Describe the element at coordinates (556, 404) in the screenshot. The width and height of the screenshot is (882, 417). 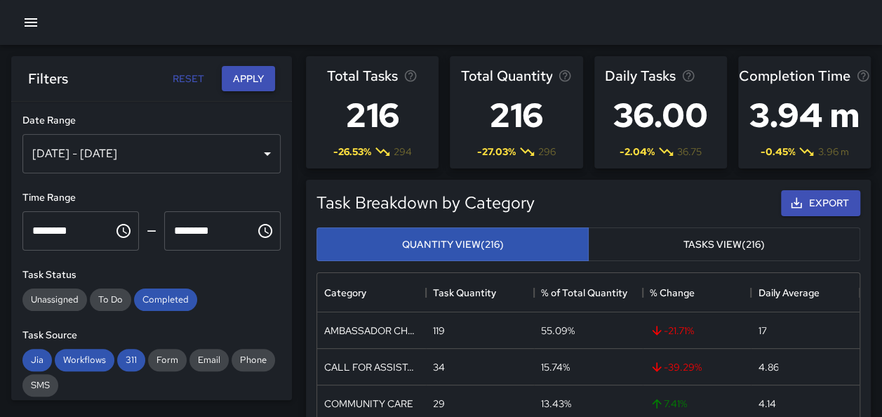
I see `div: 13.43%` at that location.